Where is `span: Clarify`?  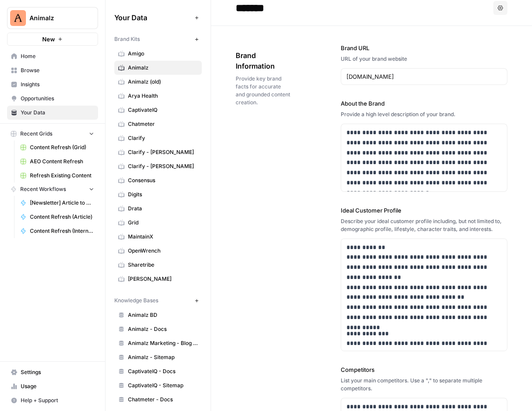 span: Clarify is located at coordinates (163, 138).